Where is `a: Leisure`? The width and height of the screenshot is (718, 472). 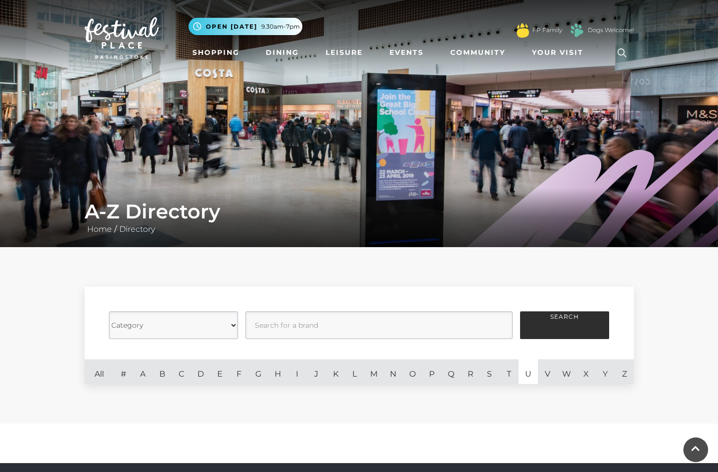 a: Leisure is located at coordinates (344, 52).